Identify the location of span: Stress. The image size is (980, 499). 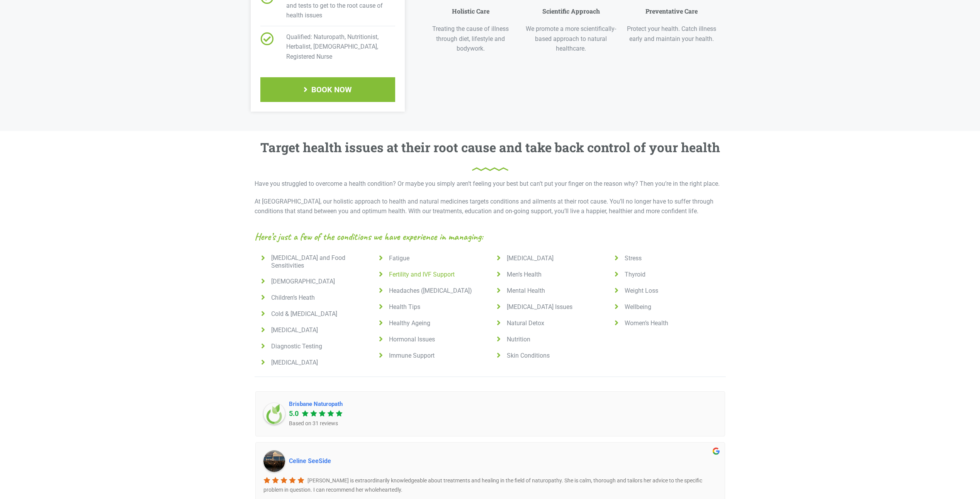
(632, 258).